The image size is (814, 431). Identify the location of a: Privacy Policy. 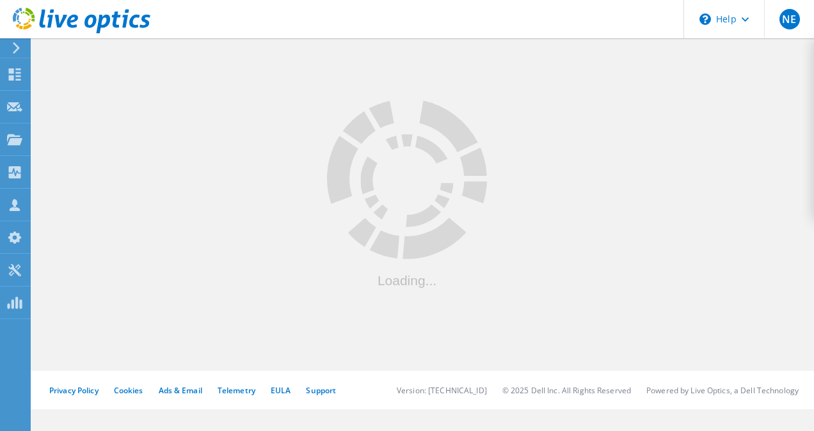
(74, 390).